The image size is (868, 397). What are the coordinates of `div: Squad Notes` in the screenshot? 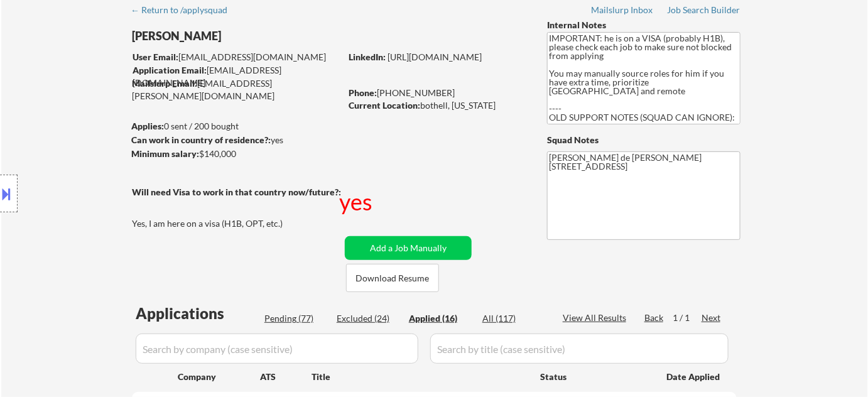 It's located at (644, 140).